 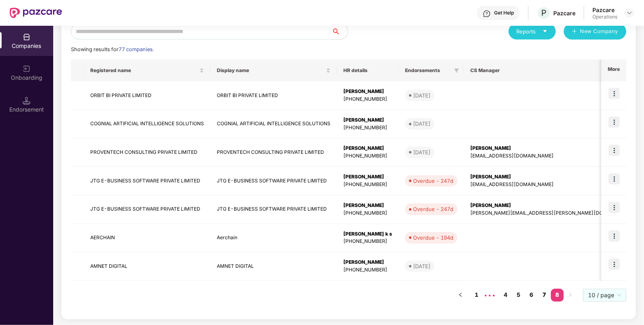 I want to click on img: svg+xml;base64,PHN2ZyB3aWR0aD0iMjAiIGhlaWdodD0iMjAiIHZpZXdCb3g9IjAgMCAyMCAyMCIgZmlsbD0ibm9uZSIgeG..., so click(x=27, y=69).